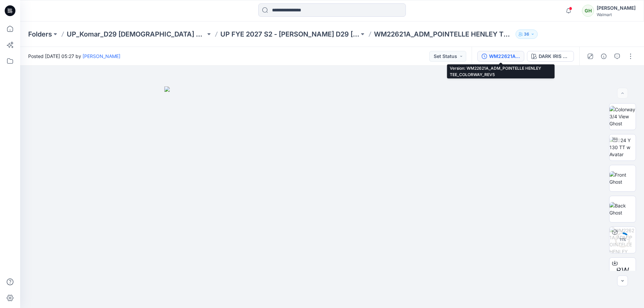  I want to click on button: WM22621A_ADM_POINTELLE HENLEY TEE_COLORWAY_REV5, so click(500, 57).